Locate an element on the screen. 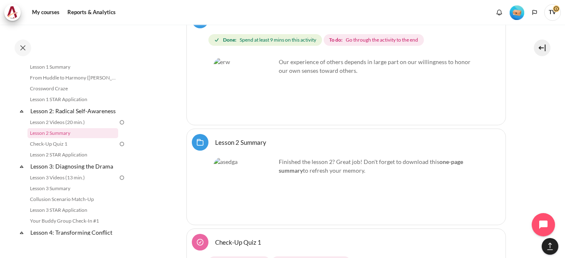 This screenshot has height=258, width=565. p: Our experience of others depends in large part on our willingness to honor our own senses toward ... is located at coordinates (346, 66).